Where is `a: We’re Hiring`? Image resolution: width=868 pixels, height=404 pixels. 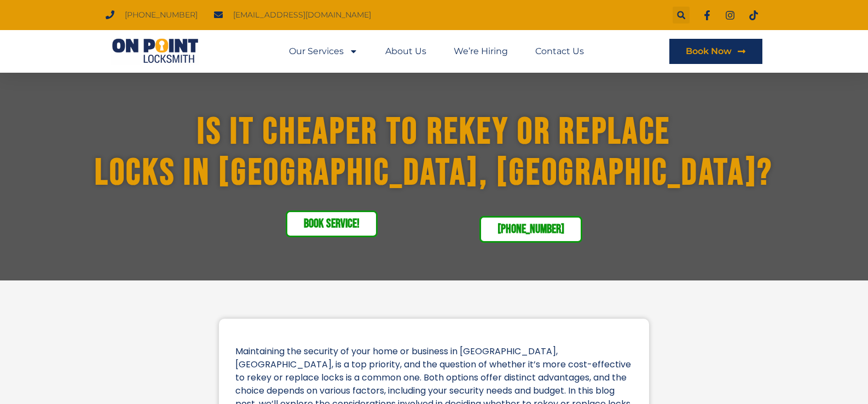 a: We’re Hiring is located at coordinates (481, 52).